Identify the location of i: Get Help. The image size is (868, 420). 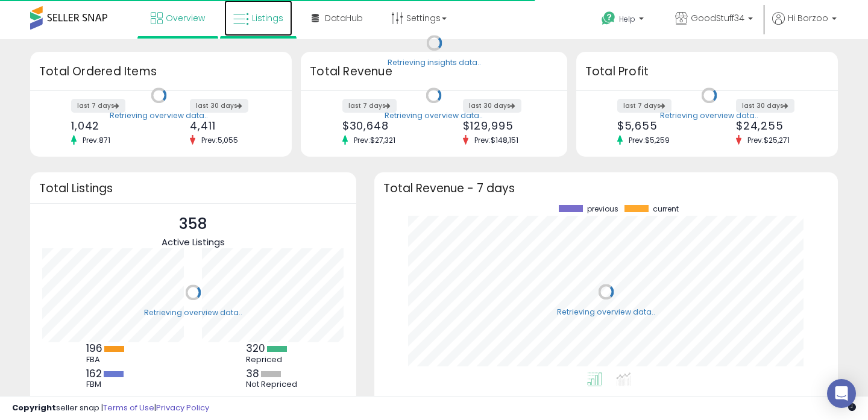
(608, 18).